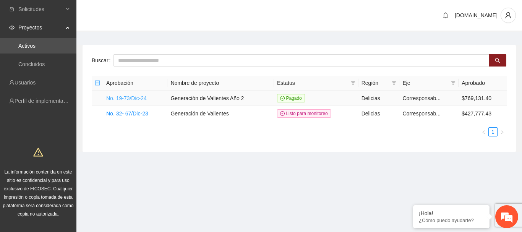 This screenshot has width=522, height=232. What do you see at coordinates (31, 64) in the screenshot?
I see `a: Concluidos` at bounding box center [31, 64].